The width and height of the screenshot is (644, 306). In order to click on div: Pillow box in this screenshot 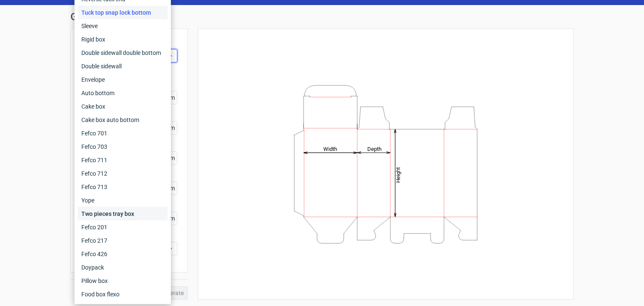, I will do `click(123, 280)`.